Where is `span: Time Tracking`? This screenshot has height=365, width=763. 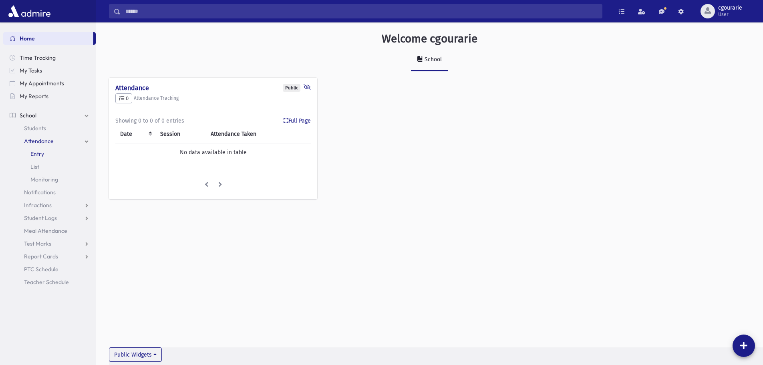
span: Time Tracking is located at coordinates (38, 58).